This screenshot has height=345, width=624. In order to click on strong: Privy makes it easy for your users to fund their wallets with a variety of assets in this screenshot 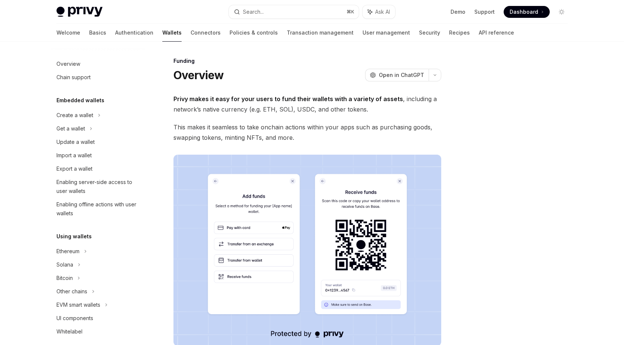, I will do `click(288, 99)`.